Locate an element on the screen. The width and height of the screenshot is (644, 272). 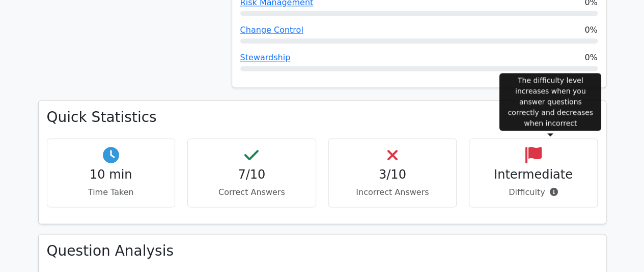
a: Change Control is located at coordinates (272, 29).